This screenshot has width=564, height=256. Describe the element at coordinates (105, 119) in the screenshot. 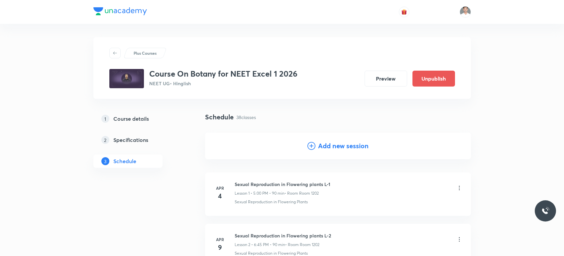

I see `p: 1` at that location.